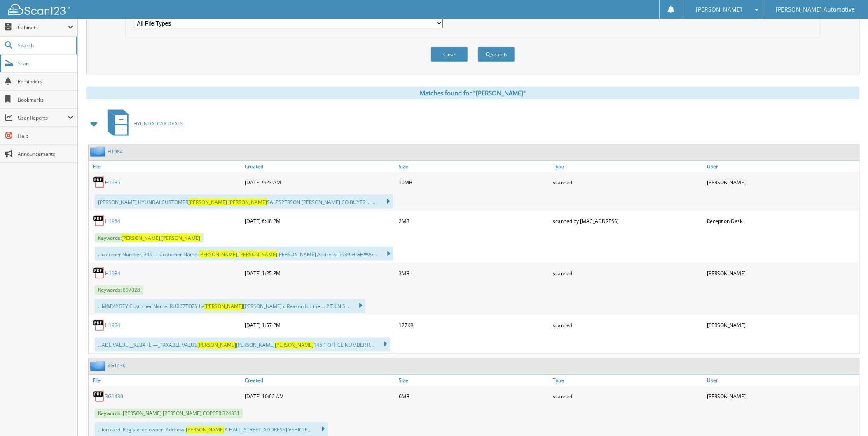 This screenshot has height=436, width=868. What do you see at coordinates (474, 182) in the screenshot?
I see `div: 10MB` at bounding box center [474, 182].